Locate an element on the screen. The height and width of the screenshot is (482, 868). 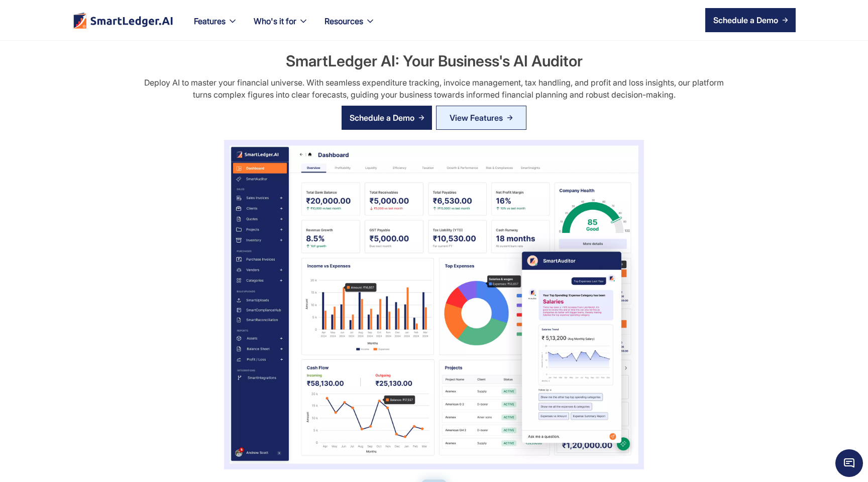
div: View Features is located at coordinates (476, 118).